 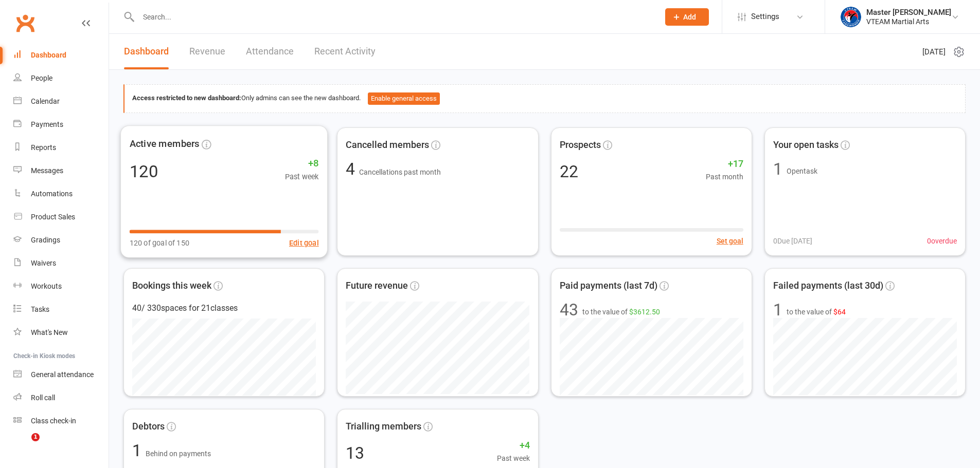 What do you see at coordinates (60, 421) in the screenshot?
I see `a: Class kiosk mode` at bounding box center [60, 421].